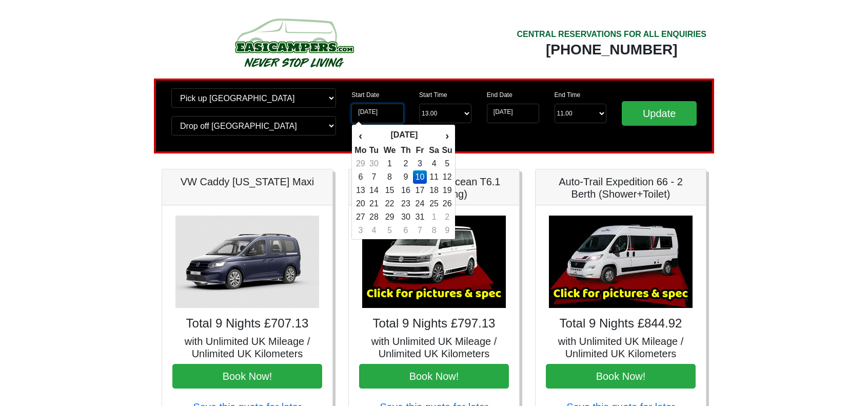 Image resolution: width=868 pixels, height=406 pixels. I want to click on td: 15, so click(390, 191).